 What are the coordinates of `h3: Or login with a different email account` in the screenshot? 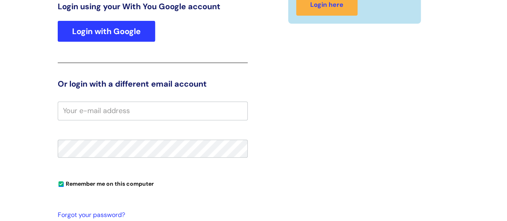 It's located at (153, 84).